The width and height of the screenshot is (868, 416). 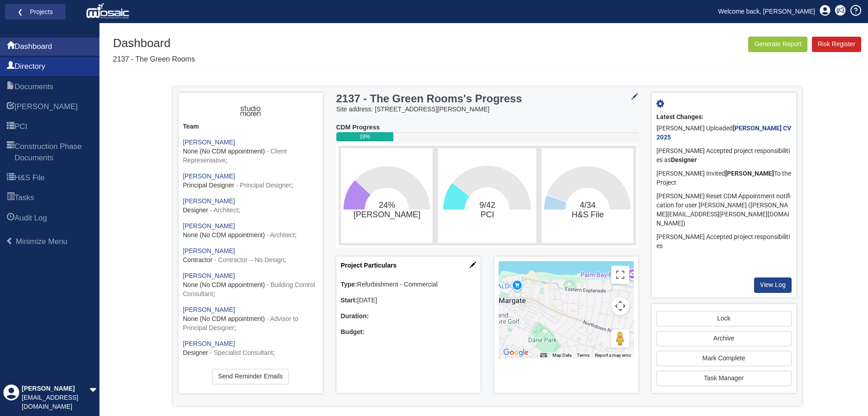 I want to click on span: - Contractor – No Design, so click(x=249, y=260).